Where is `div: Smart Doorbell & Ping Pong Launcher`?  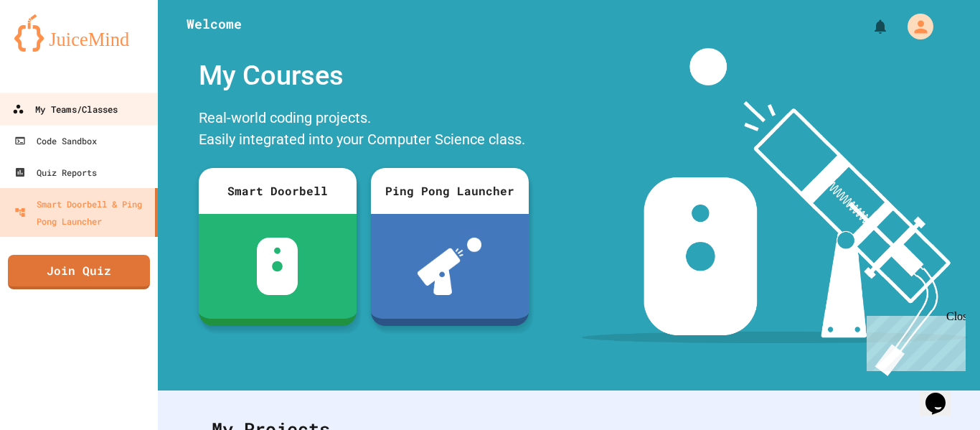 div: Smart Doorbell & Ping Pong Launcher is located at coordinates (82, 212).